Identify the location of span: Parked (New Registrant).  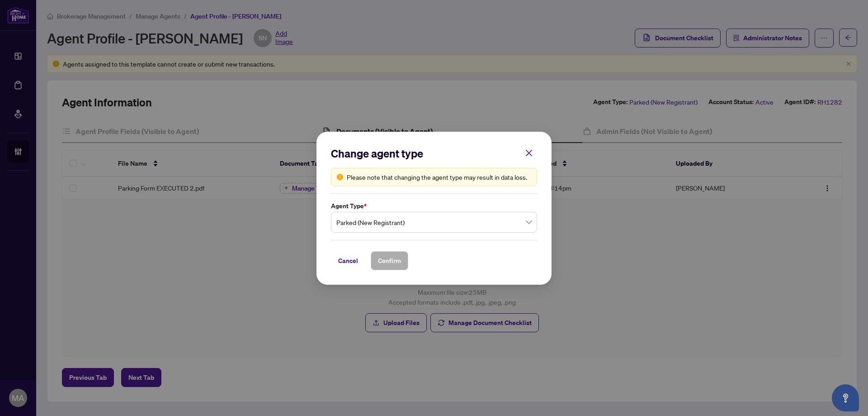
(434, 222).